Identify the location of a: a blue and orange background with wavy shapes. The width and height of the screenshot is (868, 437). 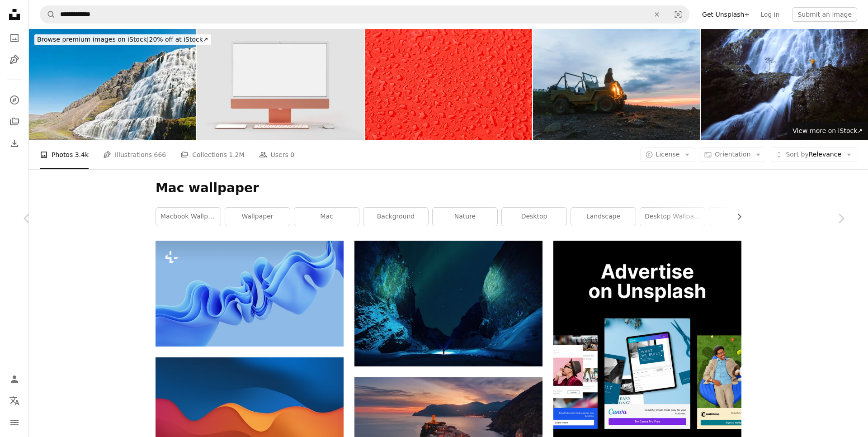
(249, 420).